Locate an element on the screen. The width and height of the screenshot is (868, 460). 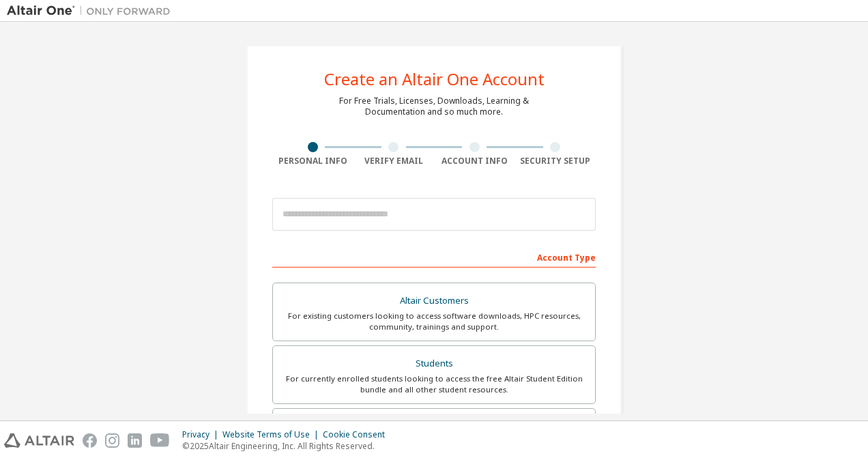
div: Website Terms of Use is located at coordinates (272, 435).